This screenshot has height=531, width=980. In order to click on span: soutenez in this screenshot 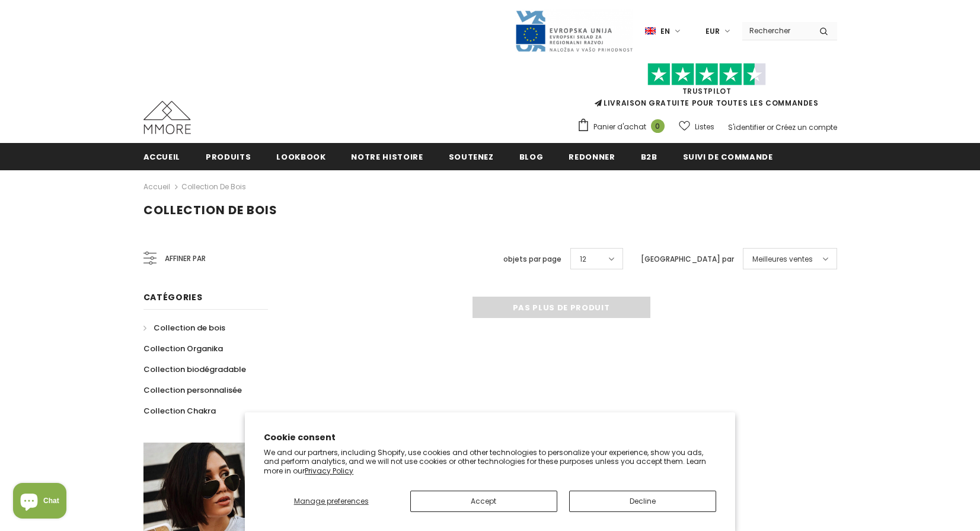, I will do `click(471, 157)`.